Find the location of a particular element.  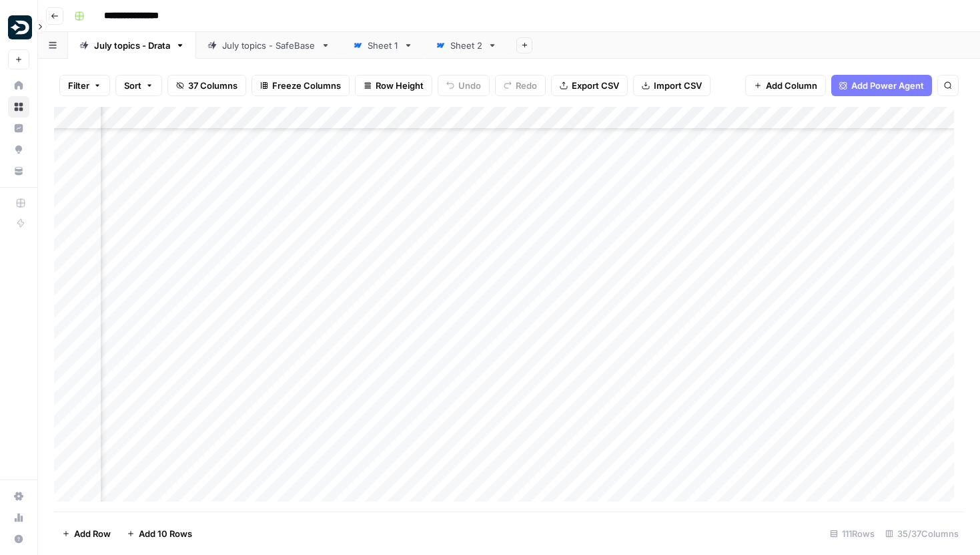

a: Your Data is located at coordinates (19, 171).